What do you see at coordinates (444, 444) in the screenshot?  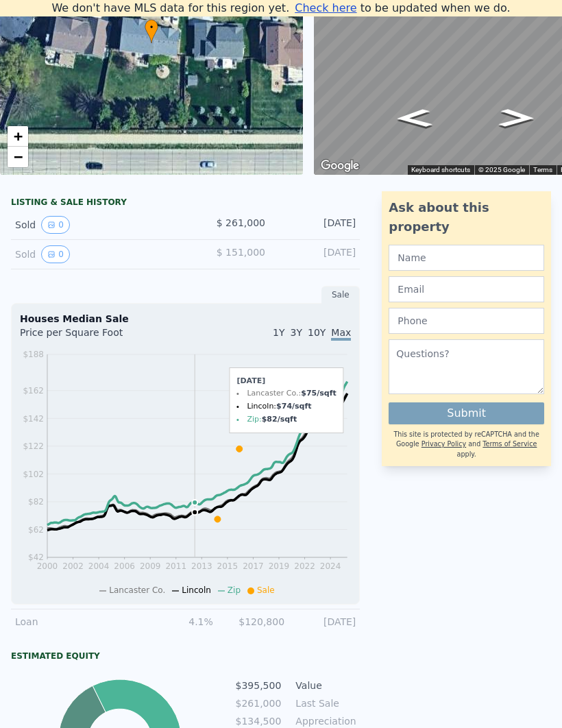 I see `a: Privacy Policy` at bounding box center [444, 444].